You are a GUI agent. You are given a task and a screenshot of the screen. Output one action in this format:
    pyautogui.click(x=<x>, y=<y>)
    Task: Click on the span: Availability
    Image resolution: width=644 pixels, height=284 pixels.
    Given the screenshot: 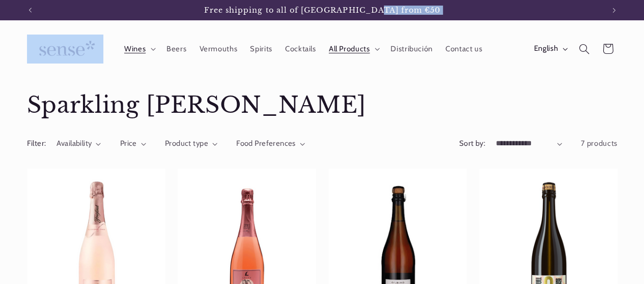 What is the action you would take?
    pyautogui.click(x=74, y=143)
    